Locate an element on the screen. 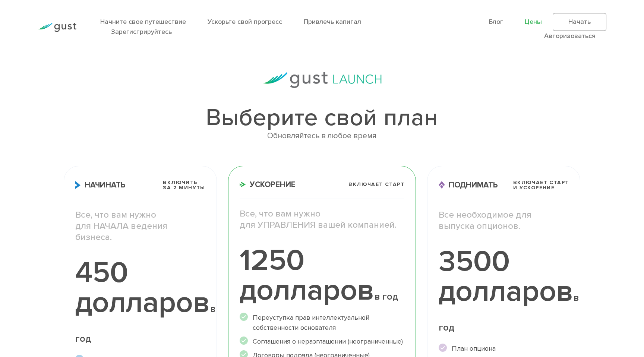 This screenshot has height=357, width=644. font: за 2 минуты is located at coordinates (183, 188).